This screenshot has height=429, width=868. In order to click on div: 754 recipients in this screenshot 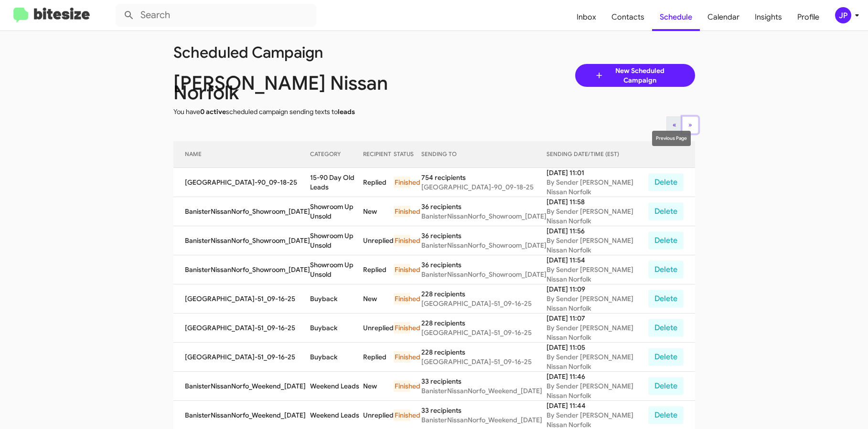, I will do `click(484, 178)`.